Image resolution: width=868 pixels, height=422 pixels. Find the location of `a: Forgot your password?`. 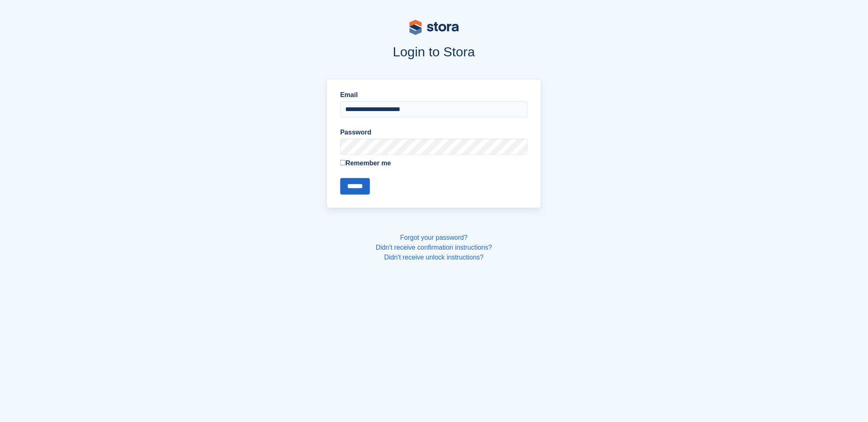

a: Forgot your password? is located at coordinates (434, 237).